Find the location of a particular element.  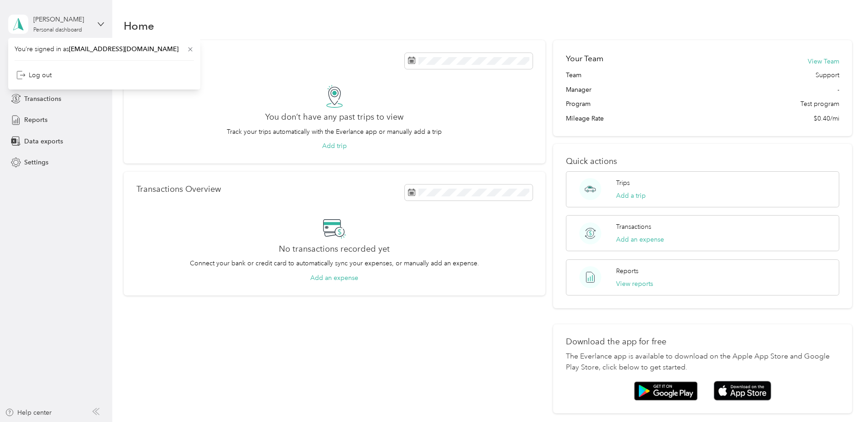

p: Trips is located at coordinates (623, 183).